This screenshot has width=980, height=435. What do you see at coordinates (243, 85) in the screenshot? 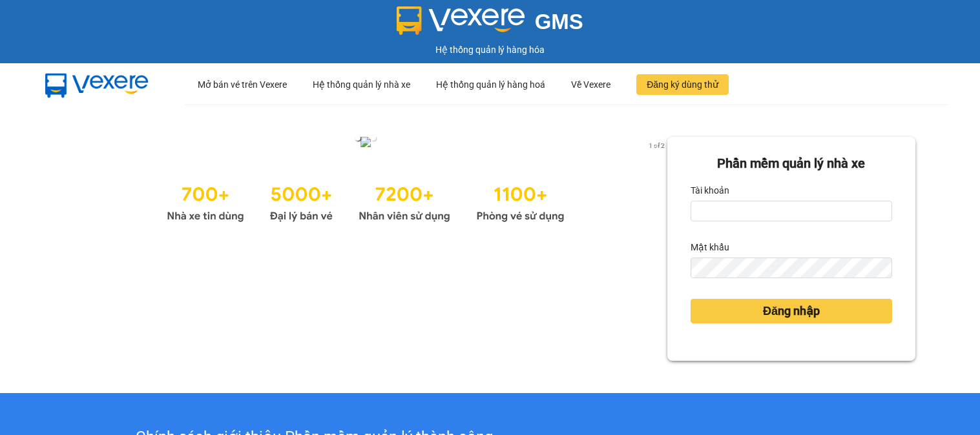
I see `div: Mở bán vé trên Vexere` at bounding box center [243, 85].